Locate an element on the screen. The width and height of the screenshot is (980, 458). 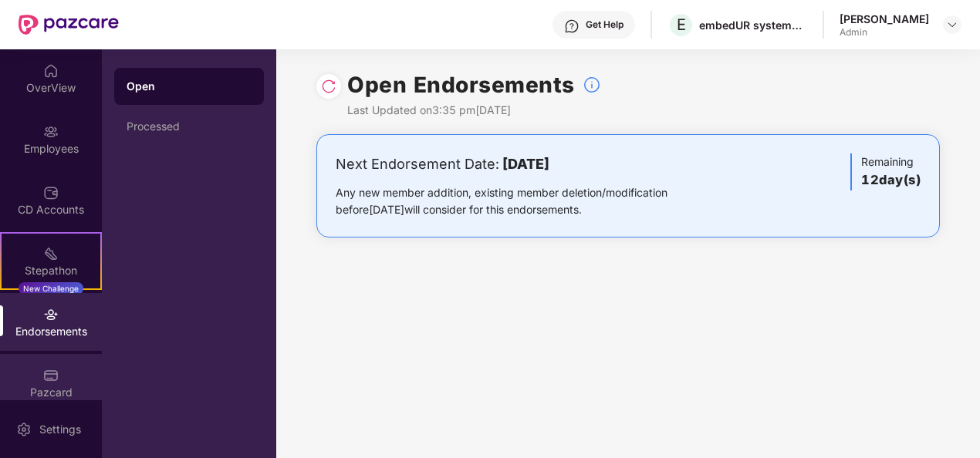
img: svg+xml;base64,PHN2ZyBpZD0iSG9tZSIgeG1sbnM9Imh0dHA6Ly93d3cudzMub3JnLzIwMDAvc3ZnIiB3aWR0aD0iMjAiIG... is located at coordinates (51, 71).